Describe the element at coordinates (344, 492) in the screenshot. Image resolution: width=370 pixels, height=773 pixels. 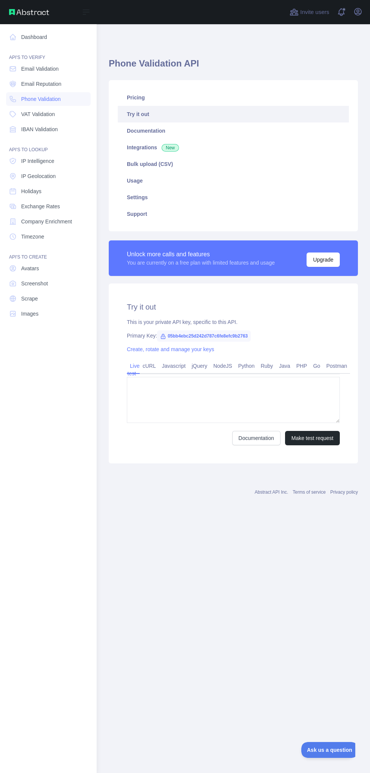
I see `a: Privacy policy` at that location.